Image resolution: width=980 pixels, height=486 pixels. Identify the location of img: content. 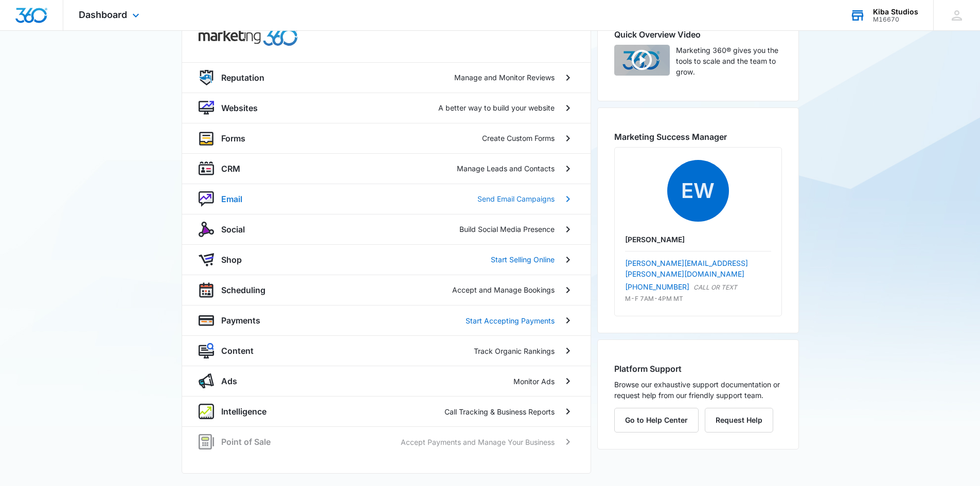
(206, 351).